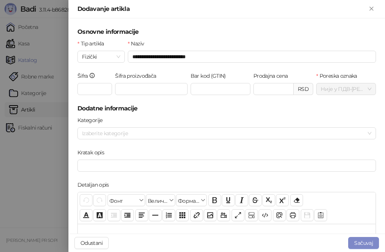 Image resolution: width=385 pixels, height=252 pixels. Describe the element at coordinates (255, 200) in the screenshot. I see `button: Прецртано` at that location.